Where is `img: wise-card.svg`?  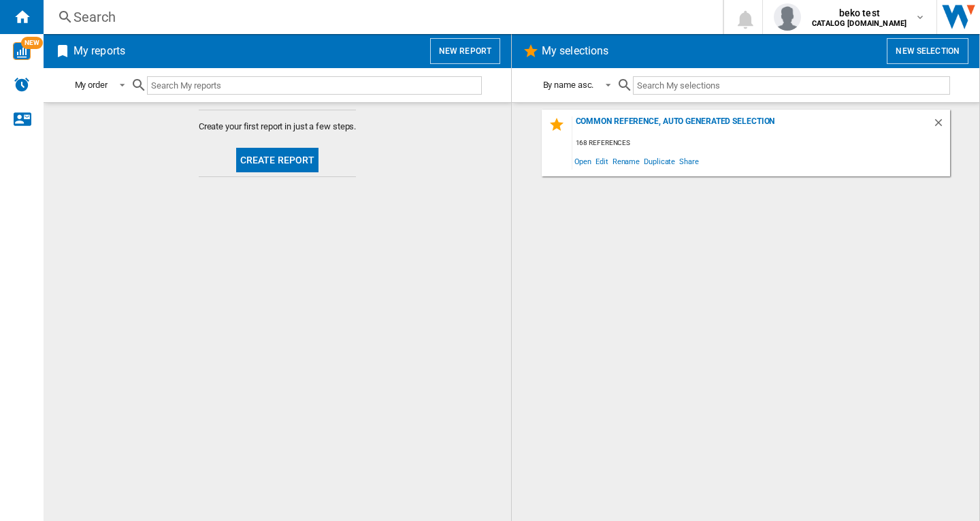 img: wise-card.svg is located at coordinates (22, 51).